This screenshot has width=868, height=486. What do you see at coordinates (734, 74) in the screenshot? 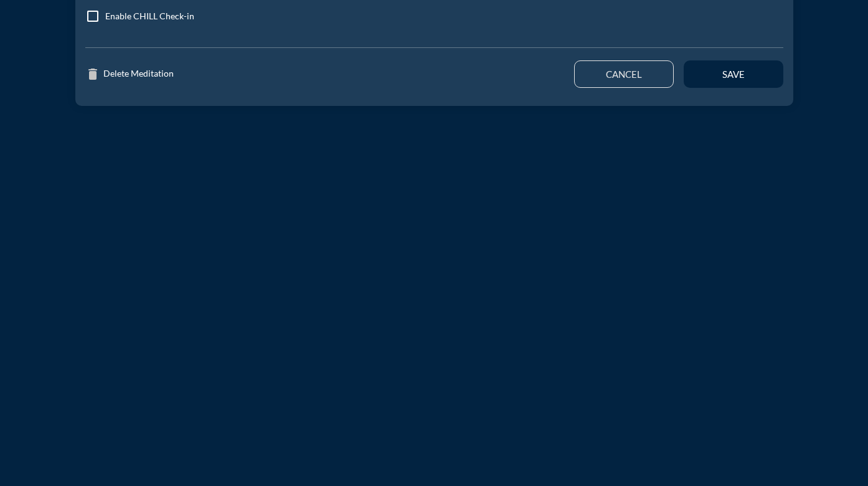
I see `div: save` at bounding box center [734, 74].